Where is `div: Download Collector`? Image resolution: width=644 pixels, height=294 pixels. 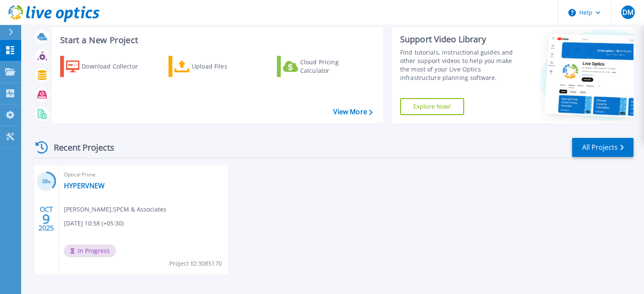
div: Download Collector is located at coordinates (116, 66).